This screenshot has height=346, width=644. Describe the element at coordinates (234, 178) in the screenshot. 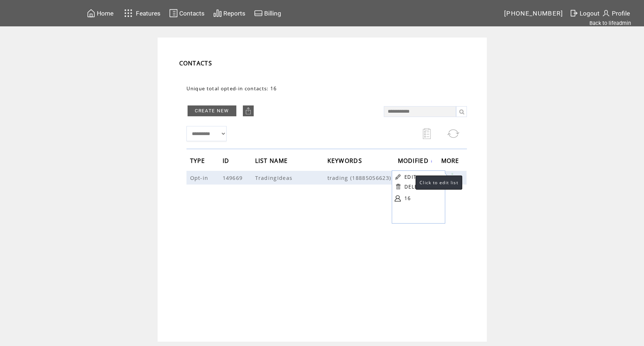

I see `span: 149669` at that location.